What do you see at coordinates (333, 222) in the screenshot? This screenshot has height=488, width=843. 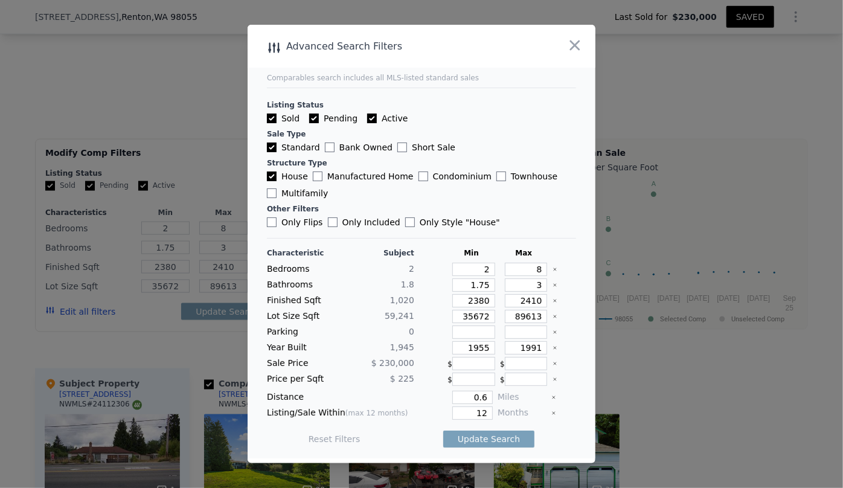 I see `input: Only Included` at bounding box center [333, 222].